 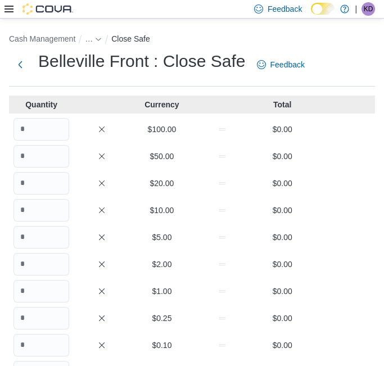 I want to click on nav: An example of EuiBreadcrumbs, so click(x=192, y=40).